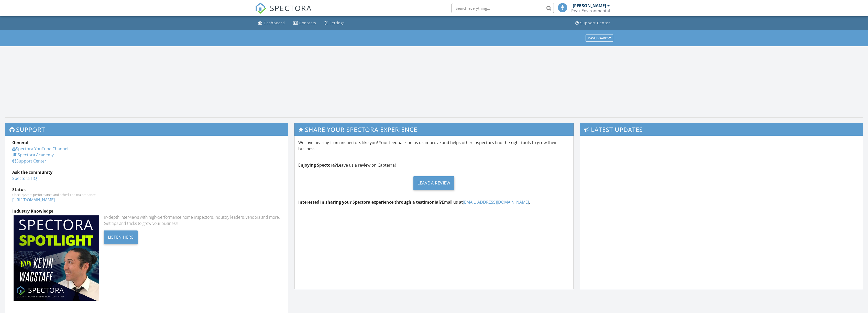 The width and height of the screenshot is (868, 313). I want to click on a: Settings, so click(334, 23).